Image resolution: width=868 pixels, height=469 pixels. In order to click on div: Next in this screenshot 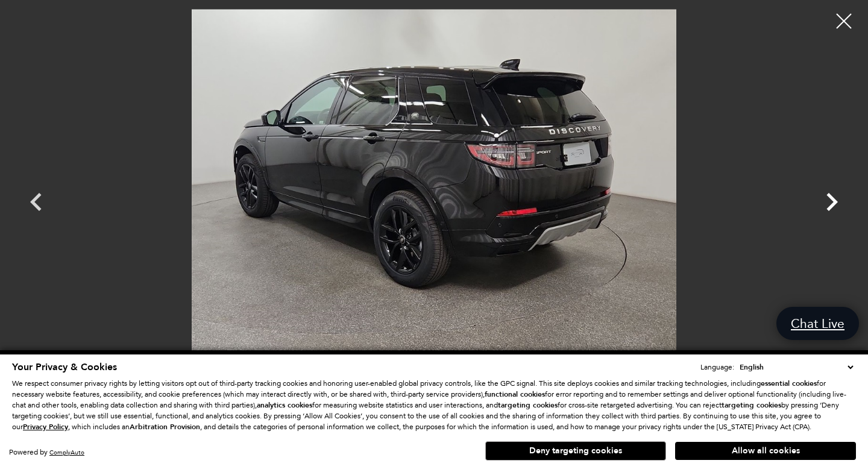, I will do `click(832, 205)`.